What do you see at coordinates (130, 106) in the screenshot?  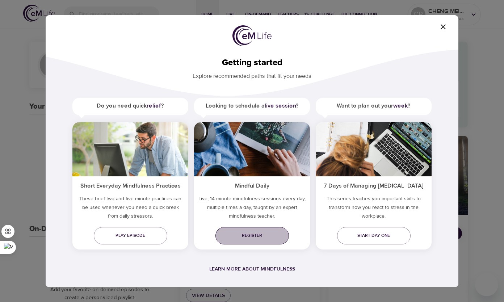 I see `h5: Do you need quick ?` at bounding box center [130, 106].